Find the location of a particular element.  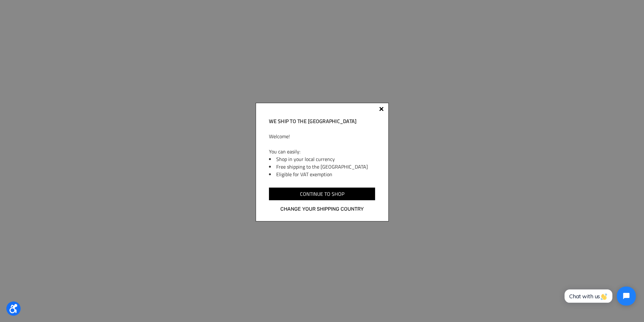

span: Chat with us is located at coordinates (31, 15).